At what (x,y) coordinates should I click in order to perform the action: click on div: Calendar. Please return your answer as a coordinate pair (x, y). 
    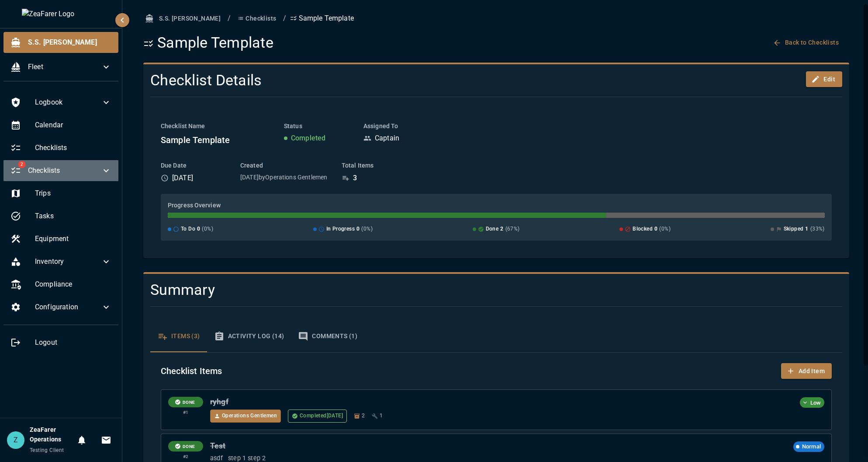
    Looking at the image, I should click on (60, 125).